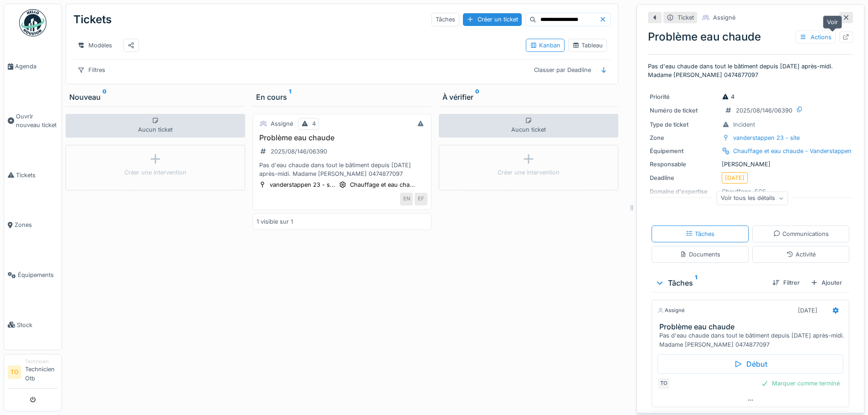 The height and width of the screenshot is (415, 868). I want to click on div: Type de ticket, so click(684, 124).